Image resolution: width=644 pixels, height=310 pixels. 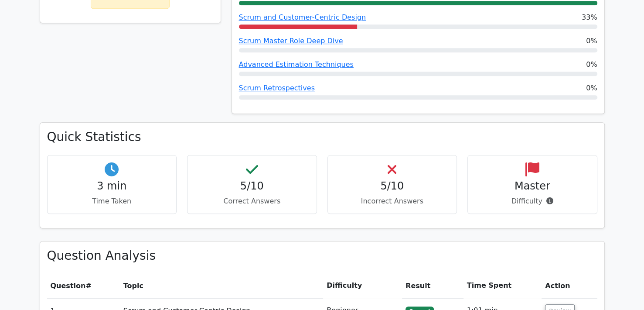 I want to click on p: Time Taken, so click(x=112, y=201).